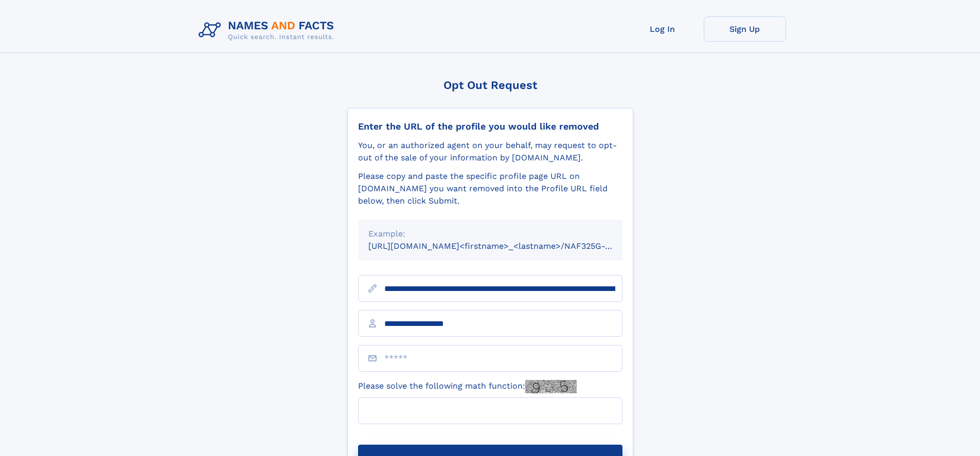  What do you see at coordinates (744, 29) in the screenshot?
I see `a: Sign Up` at bounding box center [744, 29].